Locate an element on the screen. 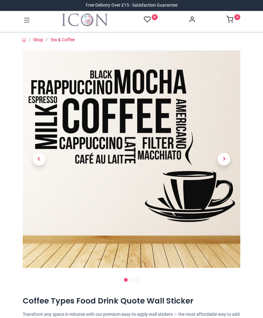  img: Icon Wall Stickers is located at coordinates (85, 20).